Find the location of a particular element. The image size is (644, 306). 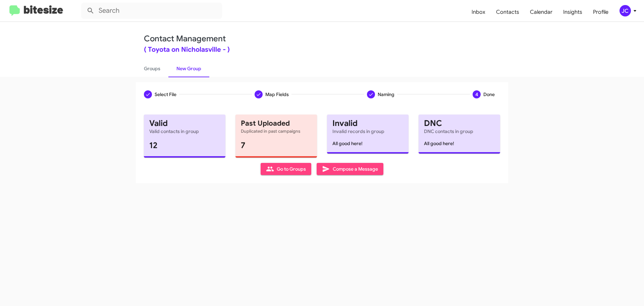

div: ( Toyota on Nicholasville - ) is located at coordinates (322, 50).